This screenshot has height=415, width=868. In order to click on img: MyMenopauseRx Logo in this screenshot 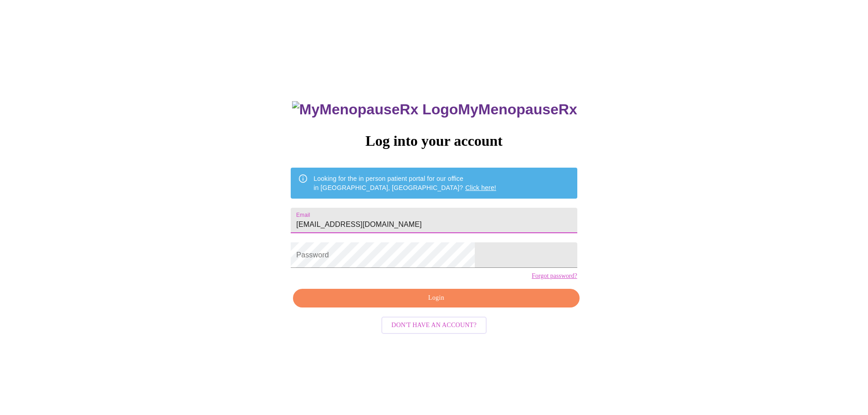, I will do `click(375, 110)`.